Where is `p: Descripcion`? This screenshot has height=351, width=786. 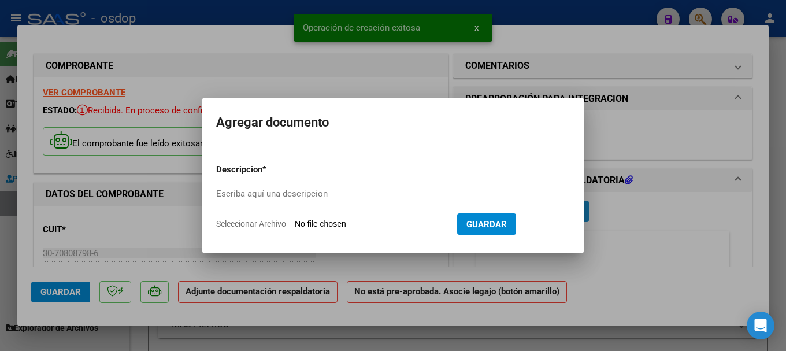 p: Descripcion is located at coordinates (269, 169).